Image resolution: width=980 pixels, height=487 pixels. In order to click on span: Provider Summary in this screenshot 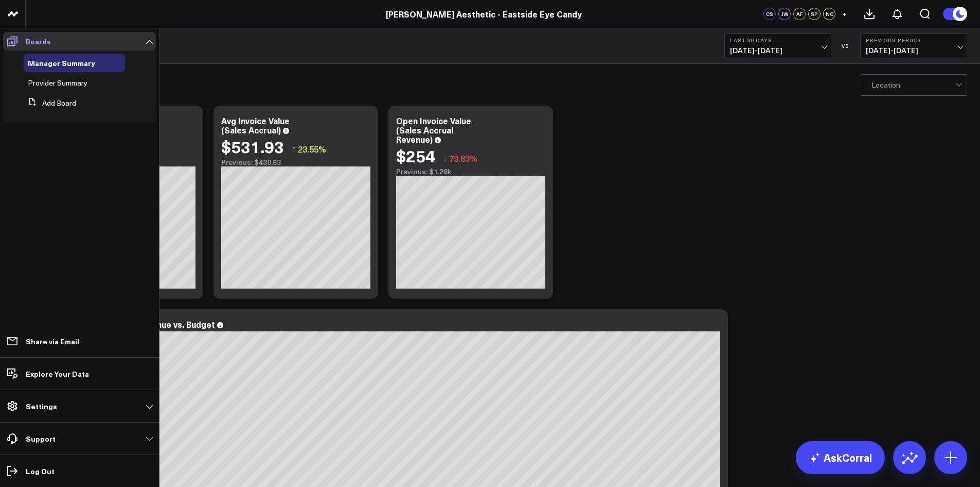, I will do `click(58, 83)`.